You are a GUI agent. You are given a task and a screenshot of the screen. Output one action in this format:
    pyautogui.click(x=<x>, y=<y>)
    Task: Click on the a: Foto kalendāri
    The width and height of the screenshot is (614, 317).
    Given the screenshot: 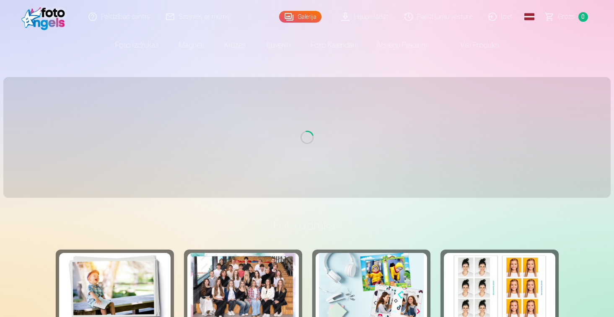 What is the action you would take?
    pyautogui.click(x=333, y=45)
    